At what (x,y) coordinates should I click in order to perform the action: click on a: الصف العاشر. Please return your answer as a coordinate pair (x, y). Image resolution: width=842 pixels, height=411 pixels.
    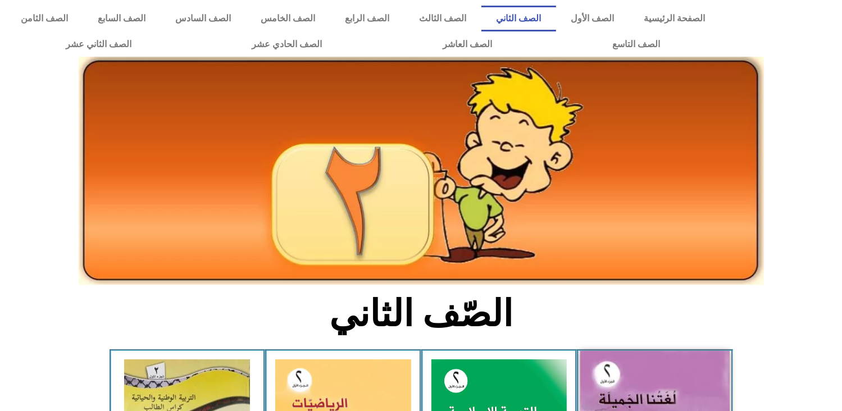
    Looking at the image, I should click on (468, 44).